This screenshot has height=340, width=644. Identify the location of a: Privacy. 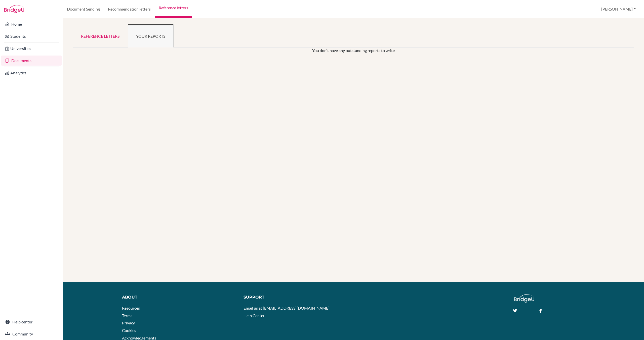
(128, 322).